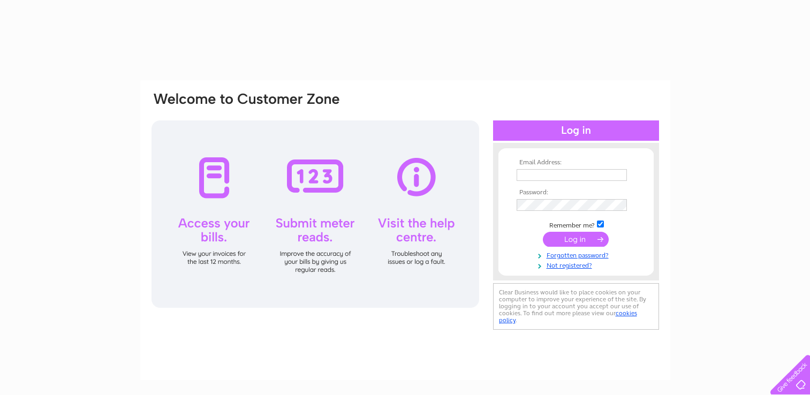 Image resolution: width=810 pixels, height=395 pixels. Describe the element at coordinates (577, 254) in the screenshot. I see `a: Forgotten password?` at that location.